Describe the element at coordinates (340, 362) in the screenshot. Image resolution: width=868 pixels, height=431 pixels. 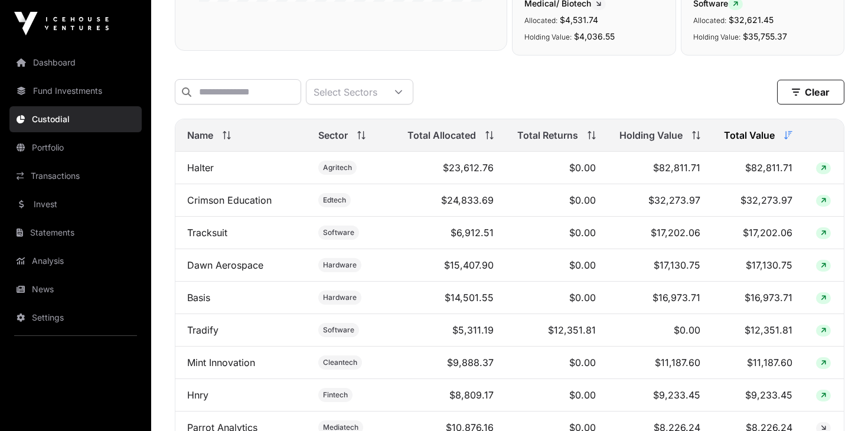
I see `span: Cleantech` at that location.